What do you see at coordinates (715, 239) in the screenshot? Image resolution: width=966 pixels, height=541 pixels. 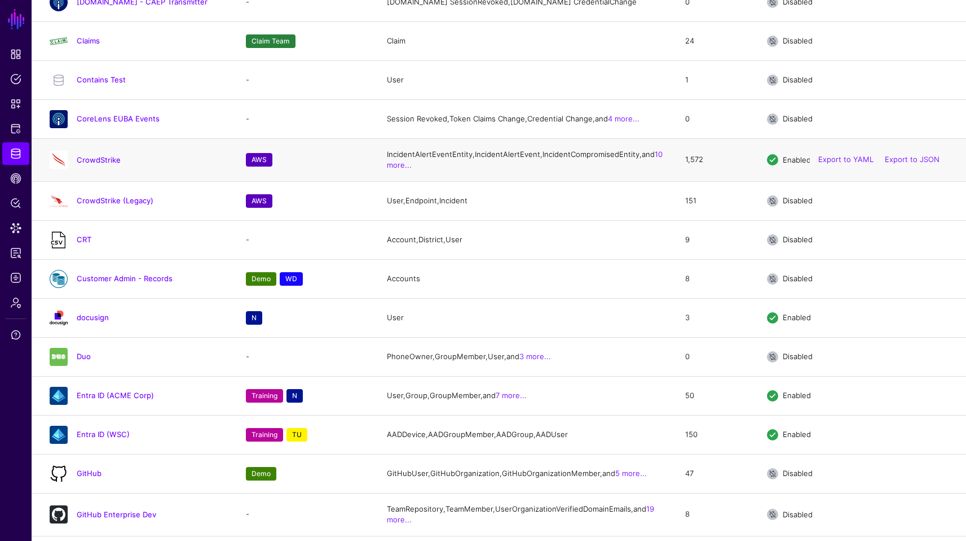 I see `td: 9` at bounding box center [715, 239].